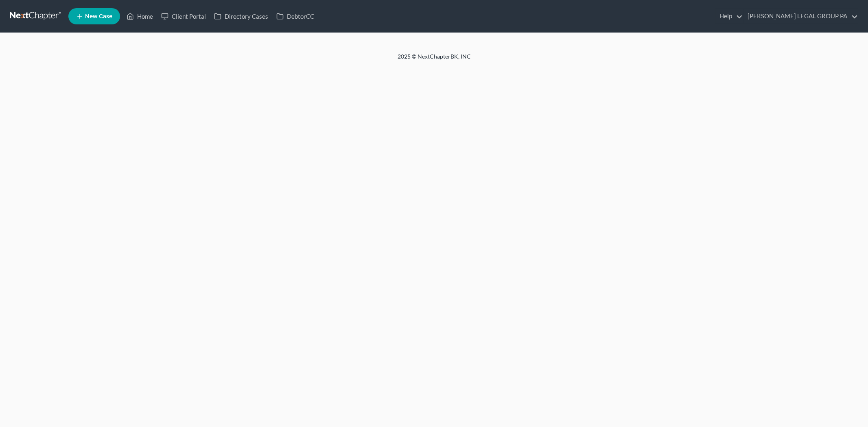 The image size is (868, 427). Describe the element at coordinates (434, 59) in the screenshot. I see `div: 2025 © NextChapterBK, INC` at that location.